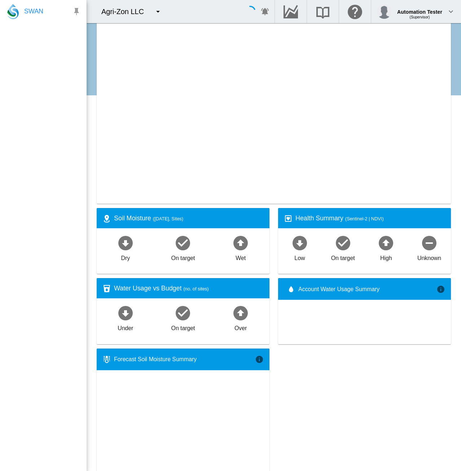  What do you see at coordinates (384, 12) in the screenshot?
I see `img: profile.jpg` at bounding box center [384, 12].